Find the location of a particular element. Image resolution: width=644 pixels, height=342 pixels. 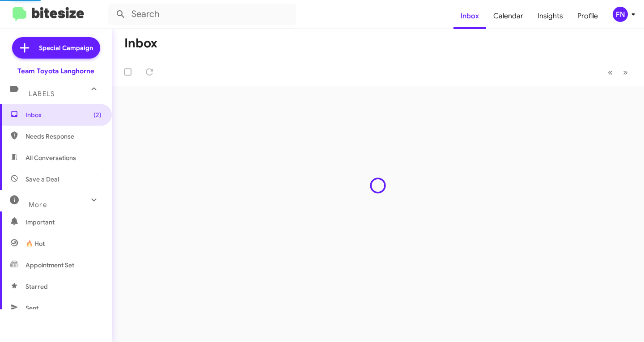

a: Calendar is located at coordinates (508, 16).